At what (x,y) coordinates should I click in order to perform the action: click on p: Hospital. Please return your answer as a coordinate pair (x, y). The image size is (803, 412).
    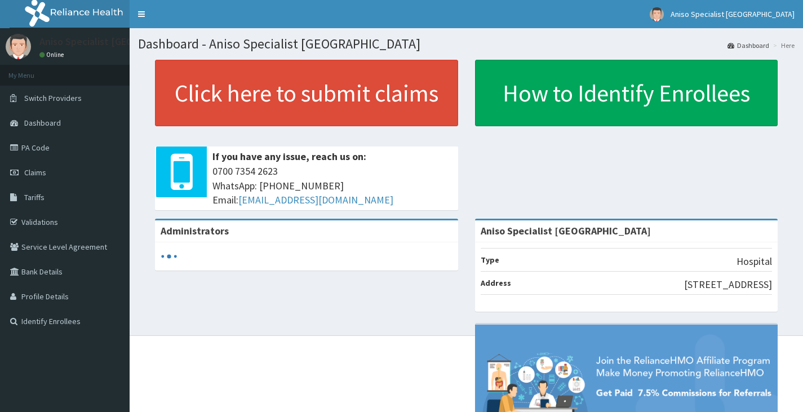
    Looking at the image, I should click on (754, 262).